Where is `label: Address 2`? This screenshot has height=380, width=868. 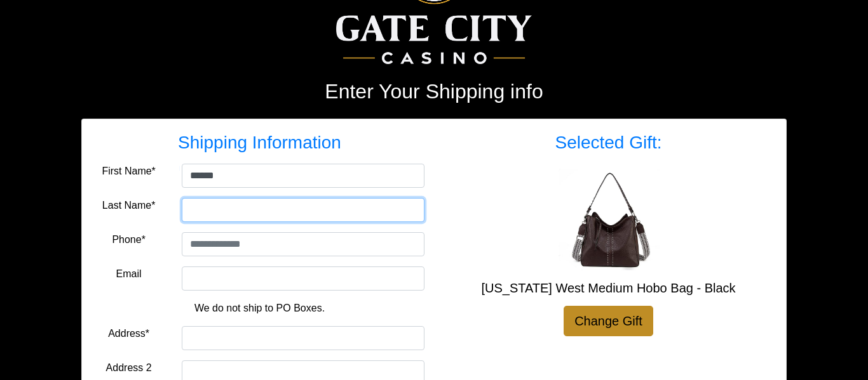 label: Address 2 is located at coordinates (129, 368).